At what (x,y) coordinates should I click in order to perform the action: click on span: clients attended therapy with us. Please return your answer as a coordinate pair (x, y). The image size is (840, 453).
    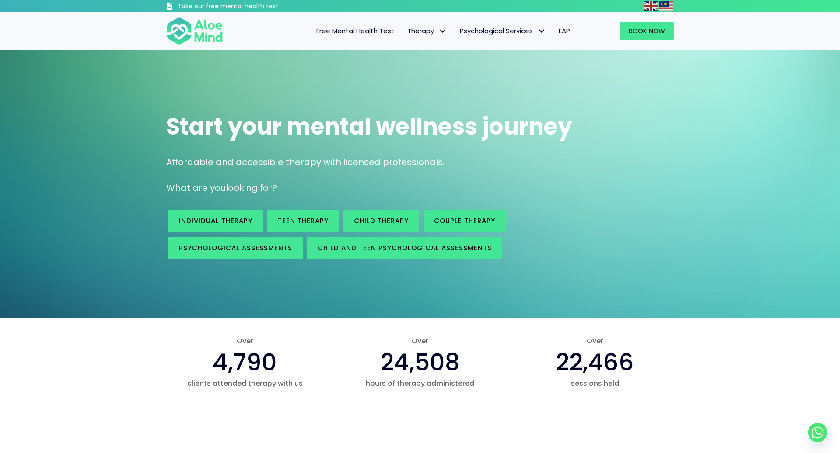
    Looking at the image, I should click on (245, 383).